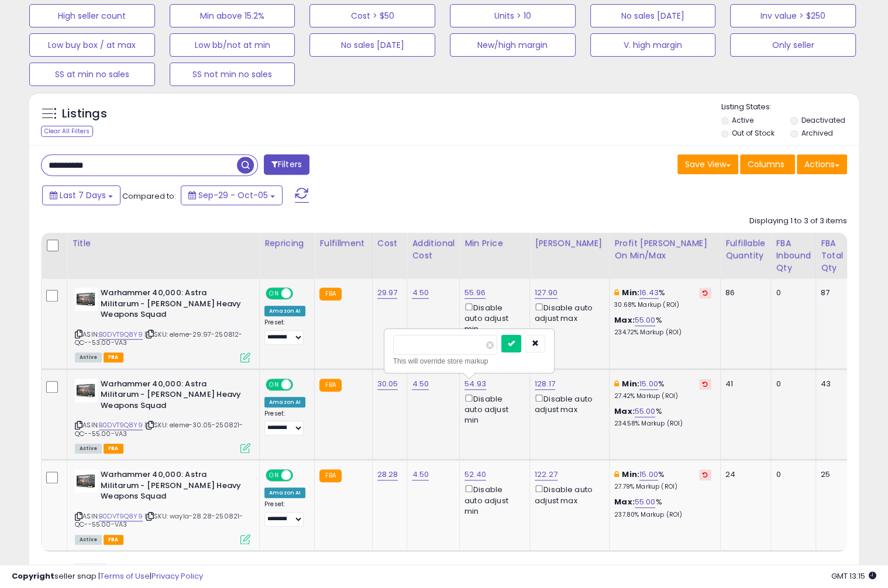 The height and width of the screenshot is (588, 888). I want to click on div: Repricing, so click(287, 243).